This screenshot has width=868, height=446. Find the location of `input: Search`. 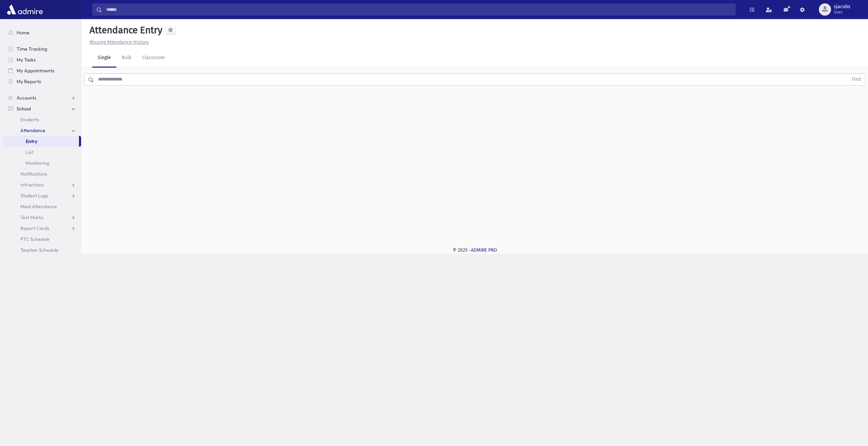

input: Search is located at coordinates (419, 9).